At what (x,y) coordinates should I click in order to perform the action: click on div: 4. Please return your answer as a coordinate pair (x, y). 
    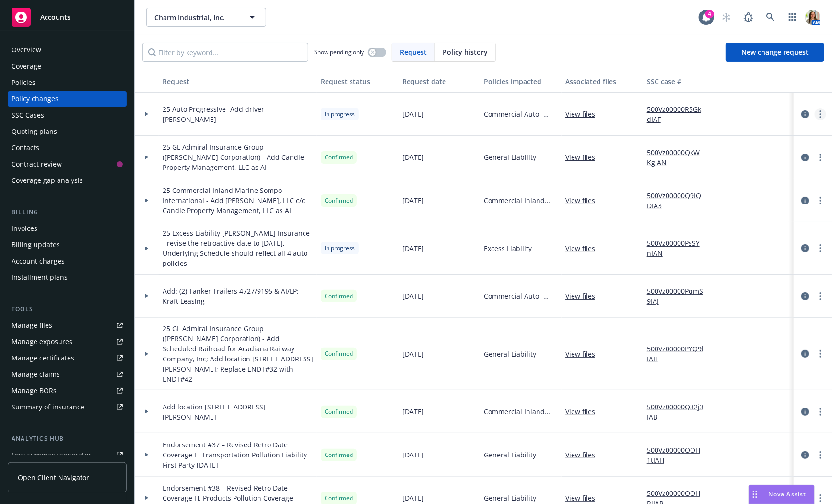
    Looking at the image, I should click on (710, 14).